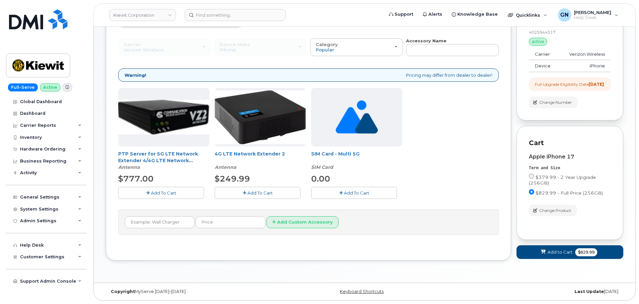 The height and width of the screenshot is (304, 639). I want to click on p: Cart, so click(570, 143).